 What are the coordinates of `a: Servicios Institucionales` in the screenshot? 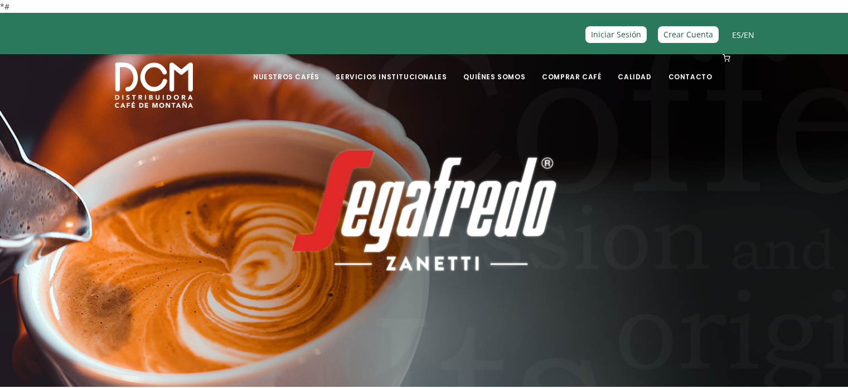 It's located at (391, 68).